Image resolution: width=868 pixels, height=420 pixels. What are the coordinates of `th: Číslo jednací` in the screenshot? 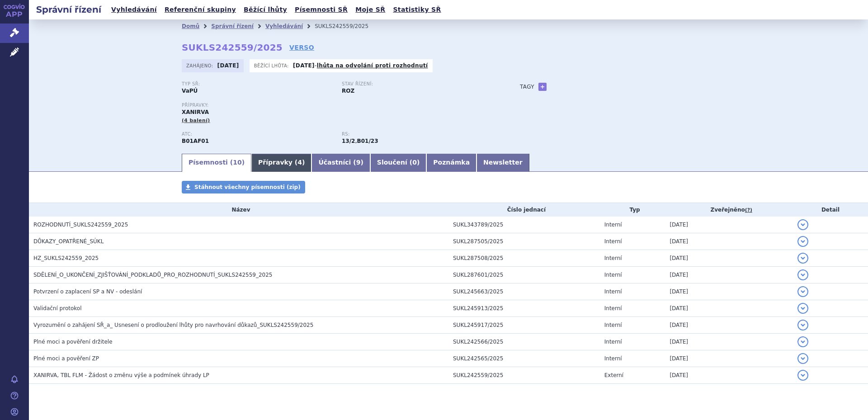 It's located at (524, 210).